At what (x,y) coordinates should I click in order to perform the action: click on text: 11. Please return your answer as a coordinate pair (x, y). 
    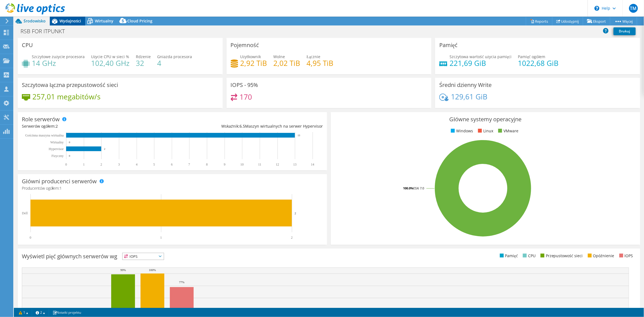
    Looking at the image, I should click on (260, 165).